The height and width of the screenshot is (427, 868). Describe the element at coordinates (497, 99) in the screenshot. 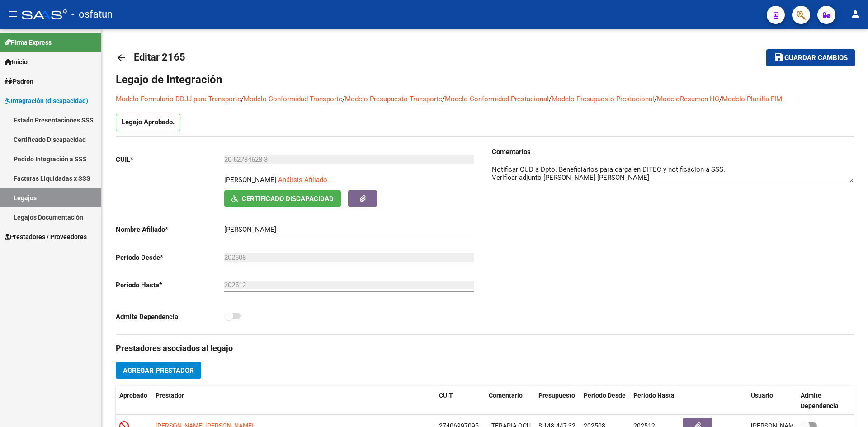

I see `a: Modelo Conformidad Prestacional` at that location.